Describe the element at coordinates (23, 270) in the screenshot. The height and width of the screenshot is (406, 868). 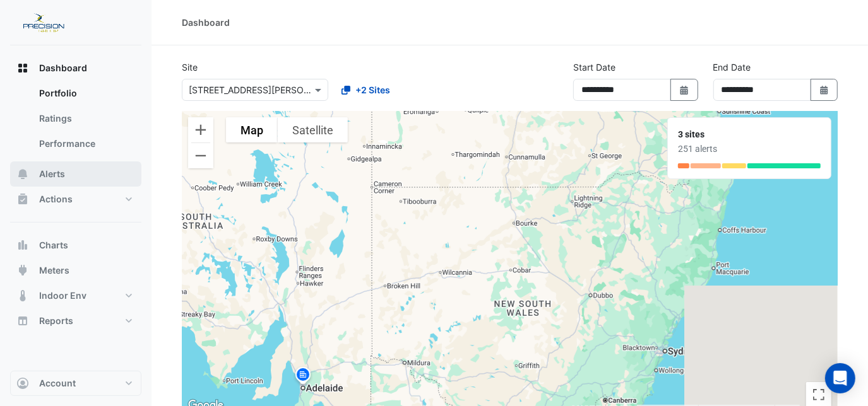
I see `app-icon: Meters` at that location.